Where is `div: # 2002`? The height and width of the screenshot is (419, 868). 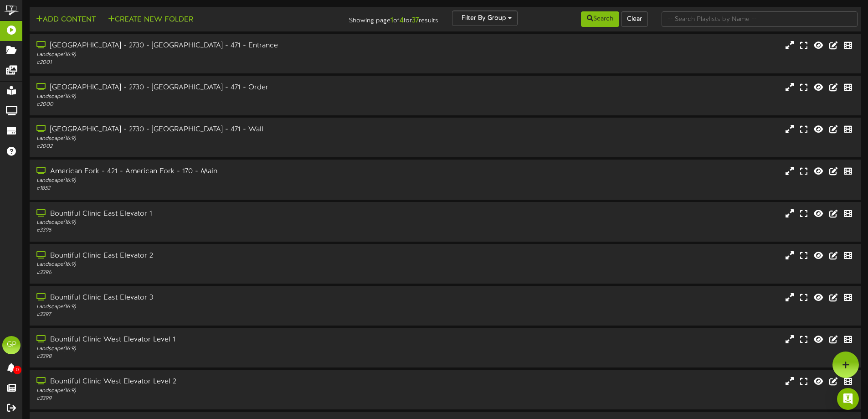 div: # 2002 is located at coordinates (203, 146).